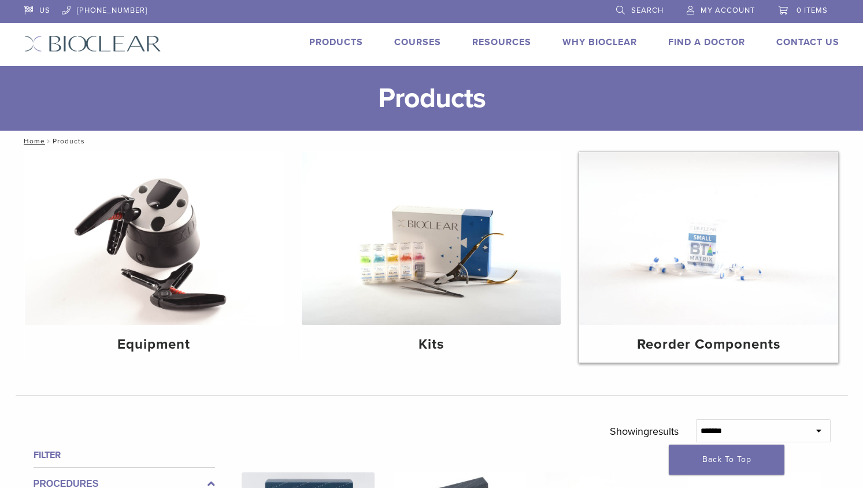 This screenshot has width=863, height=488. What do you see at coordinates (154, 238) in the screenshot?
I see `img: Equipment` at bounding box center [154, 238].